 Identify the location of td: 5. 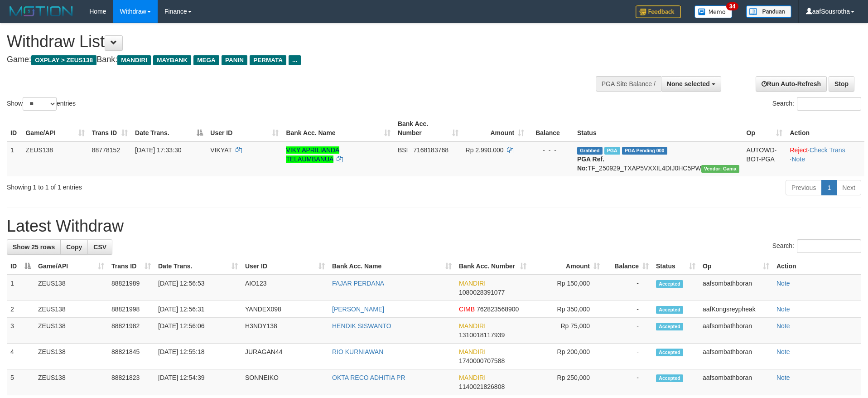
(20, 382).